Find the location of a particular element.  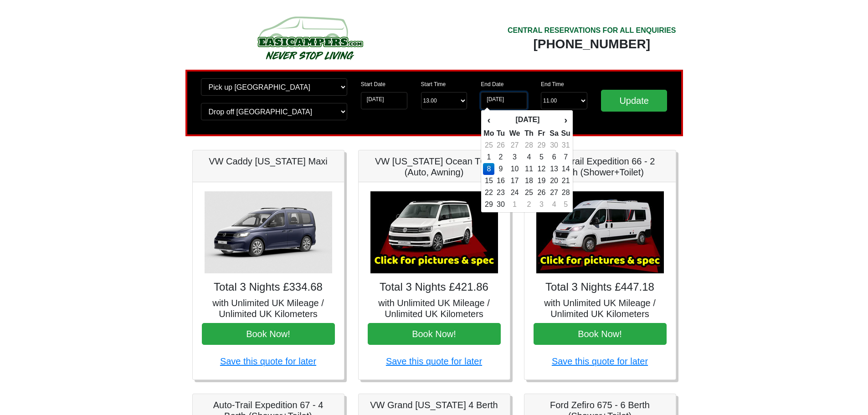

td: 23 is located at coordinates (500, 193).